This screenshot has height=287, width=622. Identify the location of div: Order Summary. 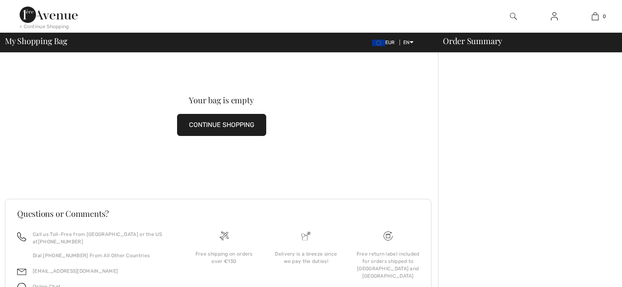
(525, 41).